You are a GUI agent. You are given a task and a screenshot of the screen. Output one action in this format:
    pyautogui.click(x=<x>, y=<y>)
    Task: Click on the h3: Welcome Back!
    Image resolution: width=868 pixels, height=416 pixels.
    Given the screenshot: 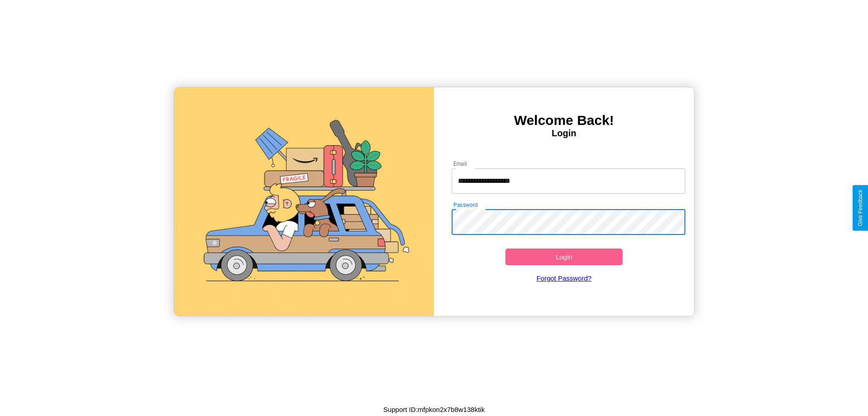 What is the action you would take?
    pyautogui.click(x=564, y=120)
    